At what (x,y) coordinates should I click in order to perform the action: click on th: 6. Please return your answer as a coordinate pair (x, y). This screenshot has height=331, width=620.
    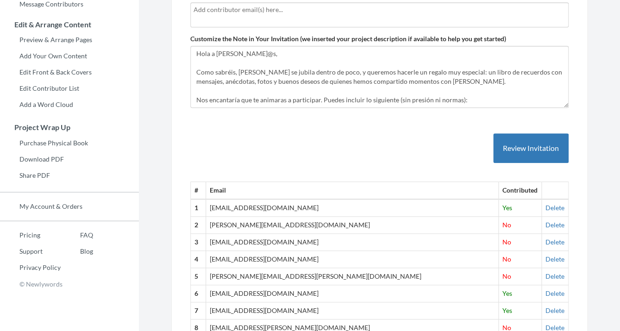
    Looking at the image, I should click on (198, 294).